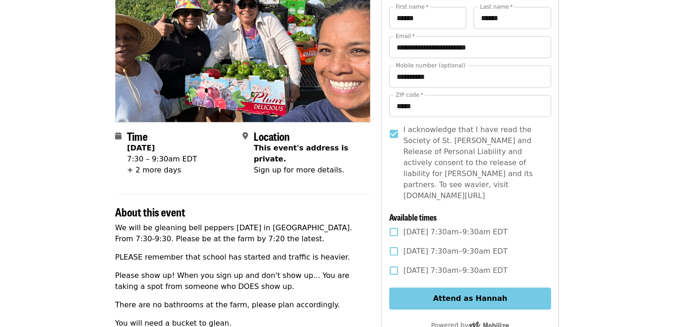 The height and width of the screenshot is (327, 674). What do you see at coordinates (496, 7) in the screenshot?
I see `label: Last name` at bounding box center [496, 7].